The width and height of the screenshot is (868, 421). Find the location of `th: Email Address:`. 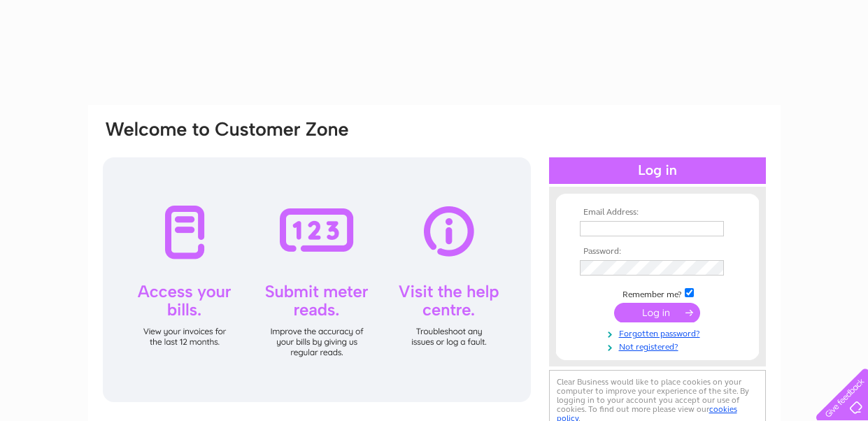

th: Email Address: is located at coordinates (658, 213).